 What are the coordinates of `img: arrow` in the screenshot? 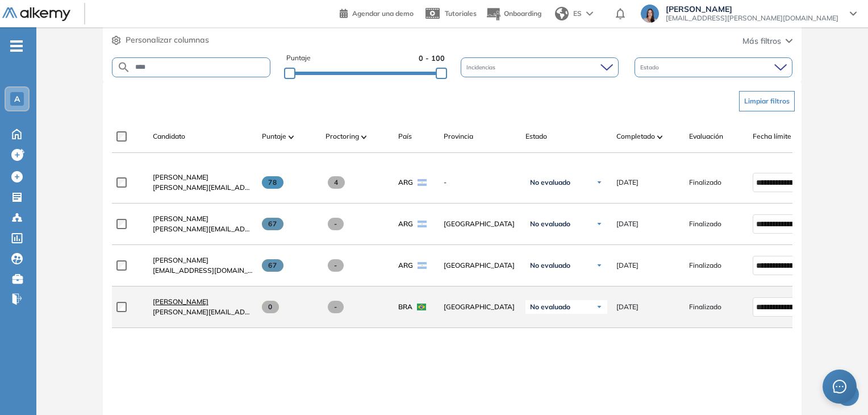 It's located at (589, 14).